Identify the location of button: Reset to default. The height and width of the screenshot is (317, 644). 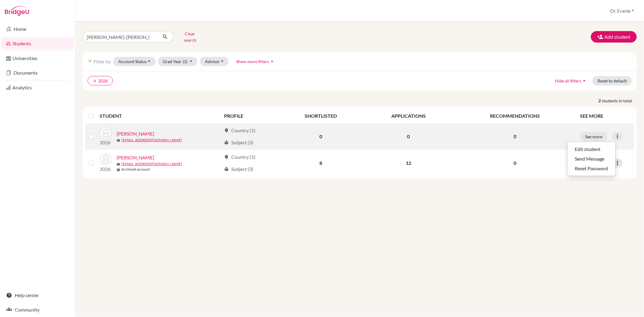
(612, 81).